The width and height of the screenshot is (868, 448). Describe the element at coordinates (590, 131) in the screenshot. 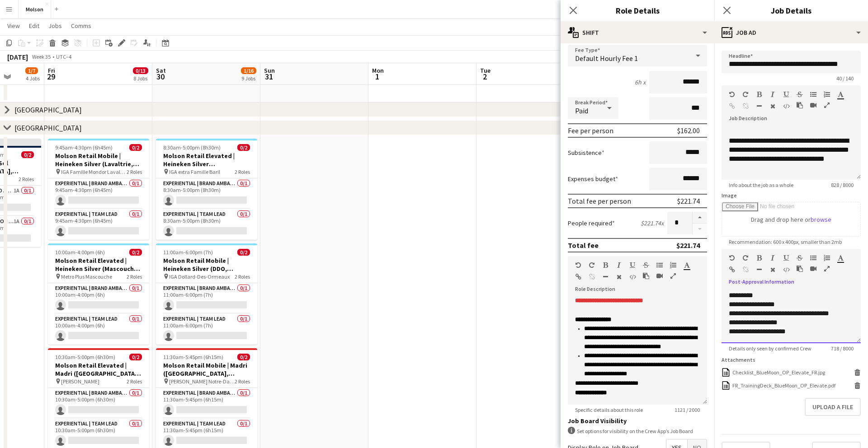

I see `div: Fee per person` at that location.